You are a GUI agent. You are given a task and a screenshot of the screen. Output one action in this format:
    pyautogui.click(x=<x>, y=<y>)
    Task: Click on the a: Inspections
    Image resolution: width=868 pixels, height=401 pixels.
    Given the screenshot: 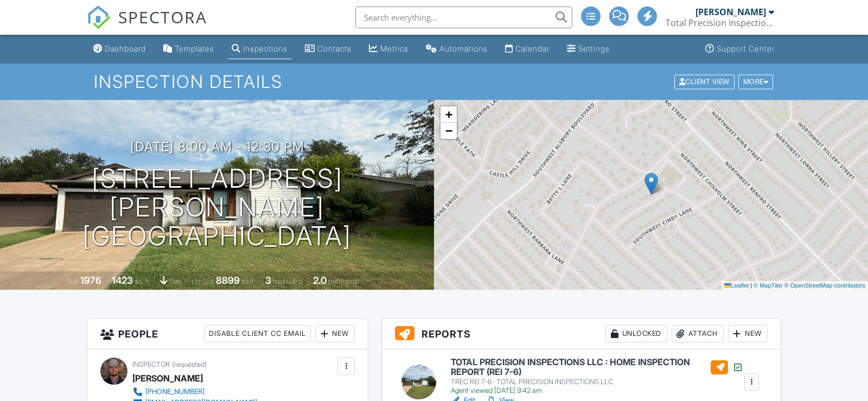 What is the action you would take?
    pyautogui.click(x=259, y=49)
    